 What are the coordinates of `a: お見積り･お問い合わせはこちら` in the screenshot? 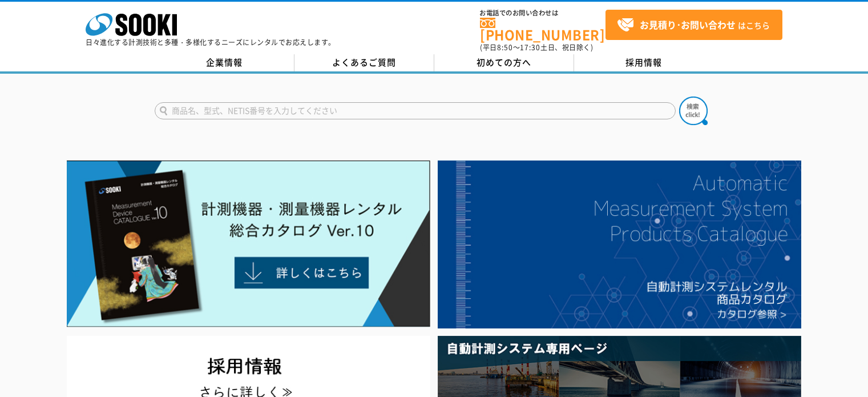 It's located at (694, 25).